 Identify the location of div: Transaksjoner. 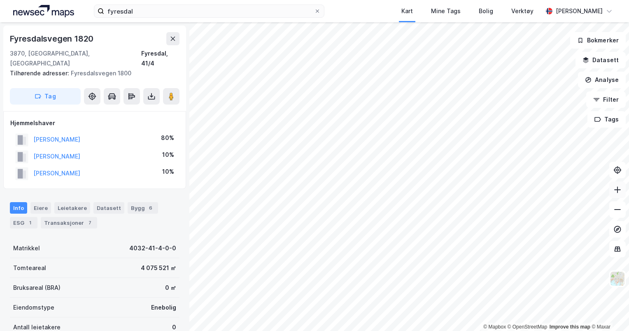
(69, 223).